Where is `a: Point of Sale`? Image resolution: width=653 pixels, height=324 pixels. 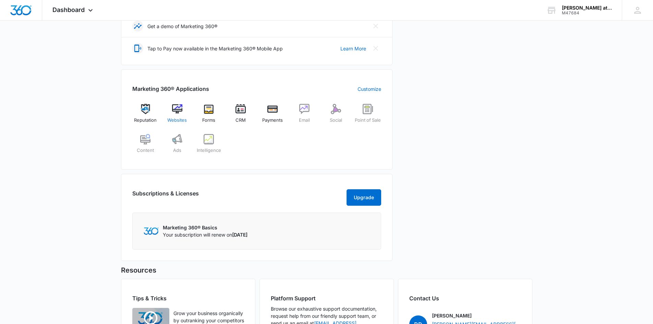 a: Point of Sale is located at coordinates (368, 116).